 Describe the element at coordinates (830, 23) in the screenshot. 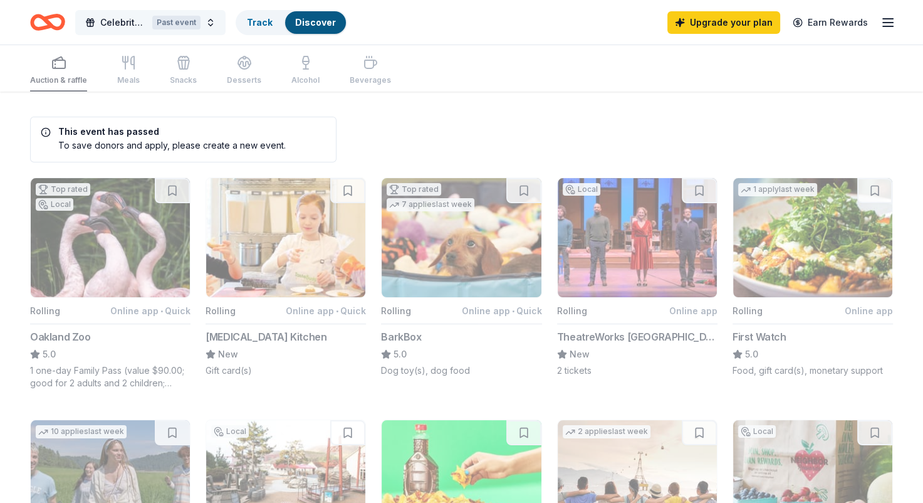

I see `a: Earn Rewards` at that location.